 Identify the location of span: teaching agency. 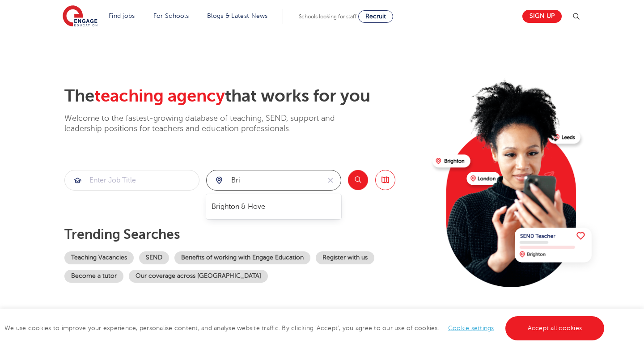
(159, 96).